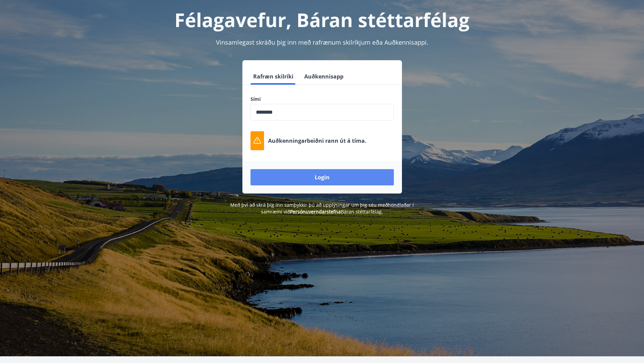 The height and width of the screenshot is (363, 644). Describe the element at coordinates (322, 99) in the screenshot. I see `label: Sími` at that location.